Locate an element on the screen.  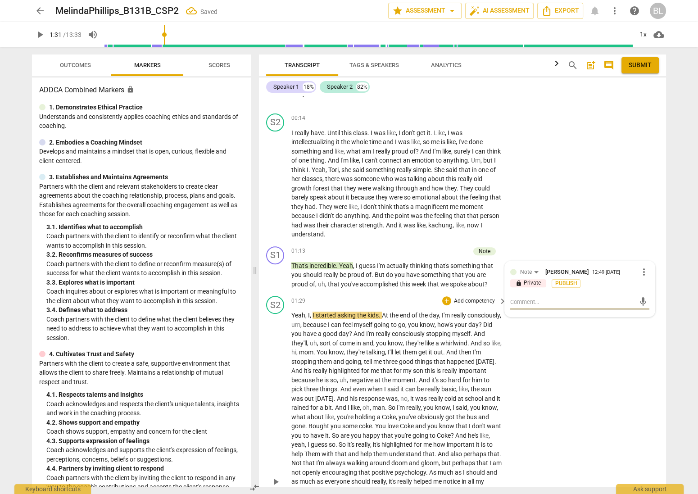
span: arrow_back is located at coordinates (40, 11).